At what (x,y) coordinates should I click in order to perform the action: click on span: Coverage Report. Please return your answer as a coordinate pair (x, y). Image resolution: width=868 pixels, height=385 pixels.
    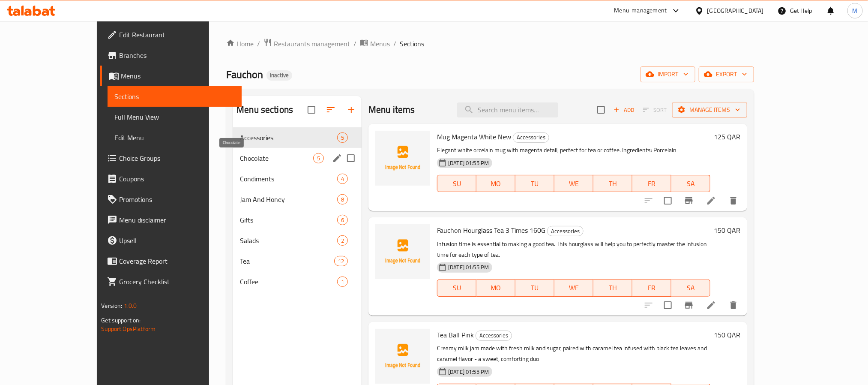
    Looking at the image, I should click on (177, 261).